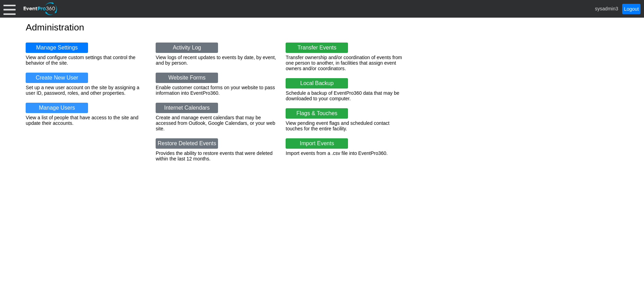 The height and width of the screenshot is (296, 644). I want to click on a: Website Forms, so click(187, 78).